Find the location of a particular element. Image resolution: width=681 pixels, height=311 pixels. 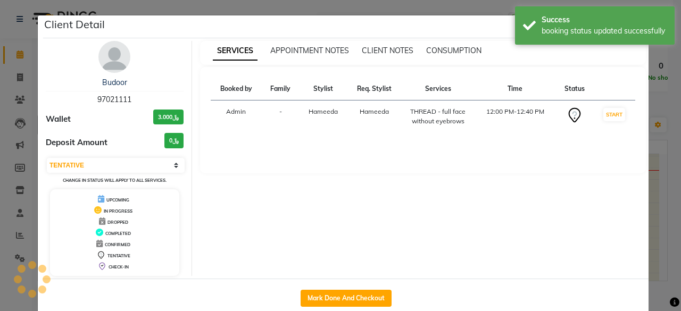

span: SERVICES is located at coordinates (235, 51).